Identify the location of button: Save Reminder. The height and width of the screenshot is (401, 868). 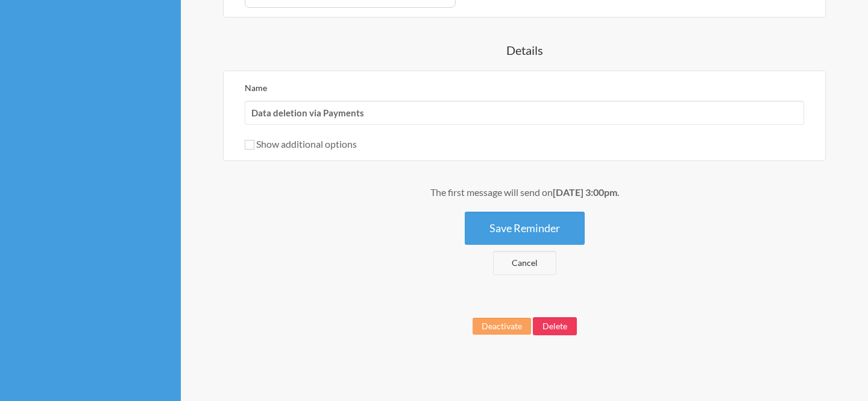
(525, 228).